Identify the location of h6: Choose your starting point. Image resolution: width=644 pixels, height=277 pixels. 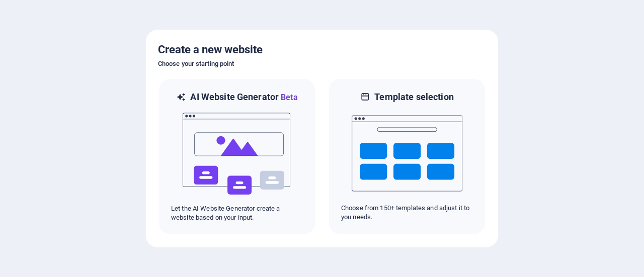
(322, 64).